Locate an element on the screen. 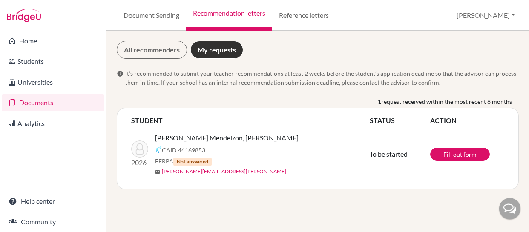 This screenshot has width=529, height=232. a: Community is located at coordinates (53, 222).